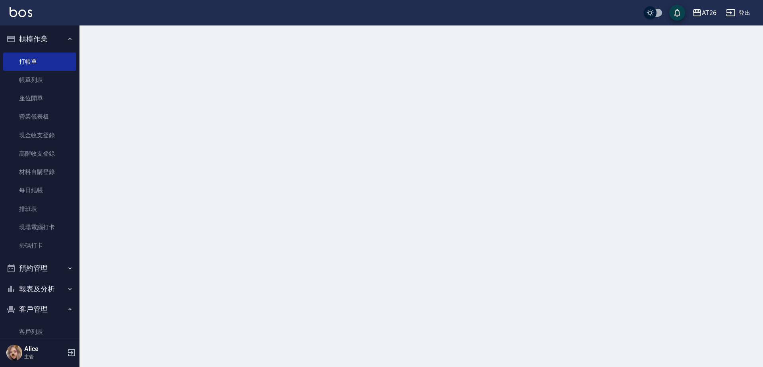 The height and width of the screenshot is (367, 763). I want to click on a: 材料自購登錄, so click(40, 172).